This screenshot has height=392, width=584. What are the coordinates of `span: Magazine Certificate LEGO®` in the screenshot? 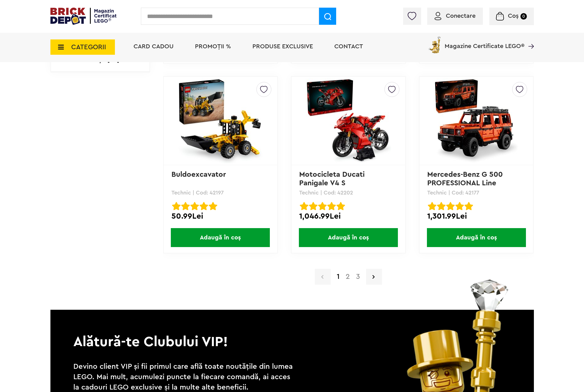 It's located at (484, 42).